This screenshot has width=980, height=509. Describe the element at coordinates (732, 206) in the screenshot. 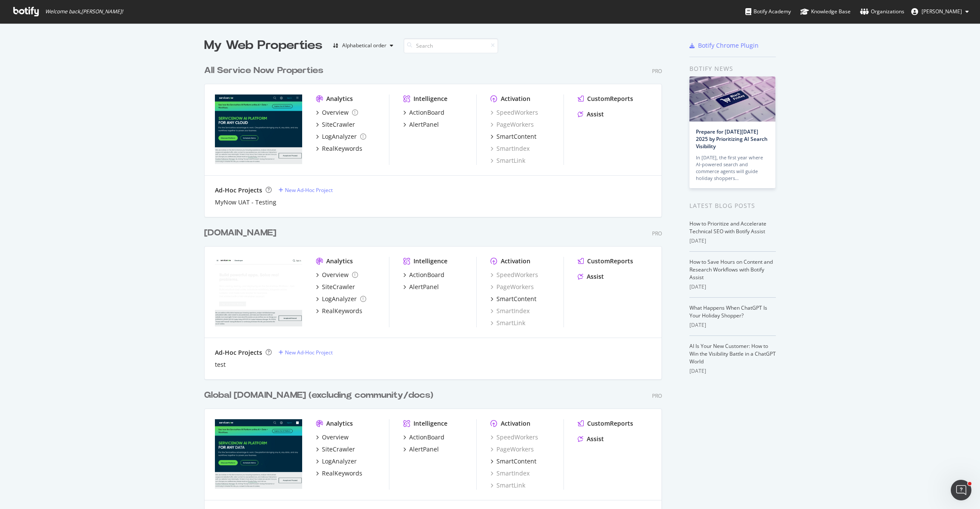

I see `div: Latest Blog Posts` at that location.